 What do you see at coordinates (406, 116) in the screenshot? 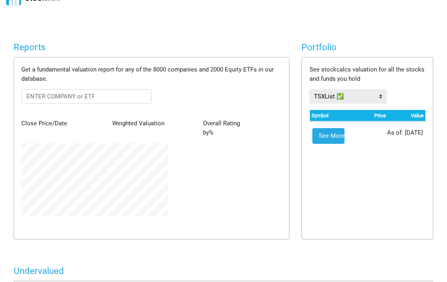
I see `th: Value` at bounding box center [406, 116].